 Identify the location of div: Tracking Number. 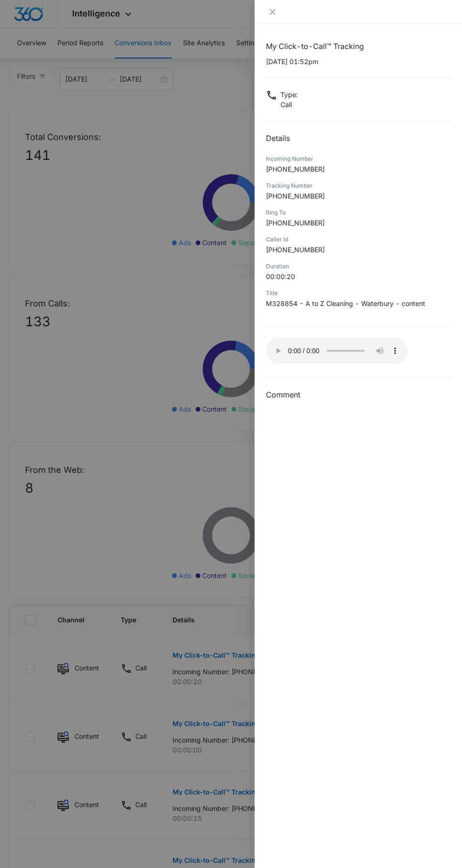
(359, 186).